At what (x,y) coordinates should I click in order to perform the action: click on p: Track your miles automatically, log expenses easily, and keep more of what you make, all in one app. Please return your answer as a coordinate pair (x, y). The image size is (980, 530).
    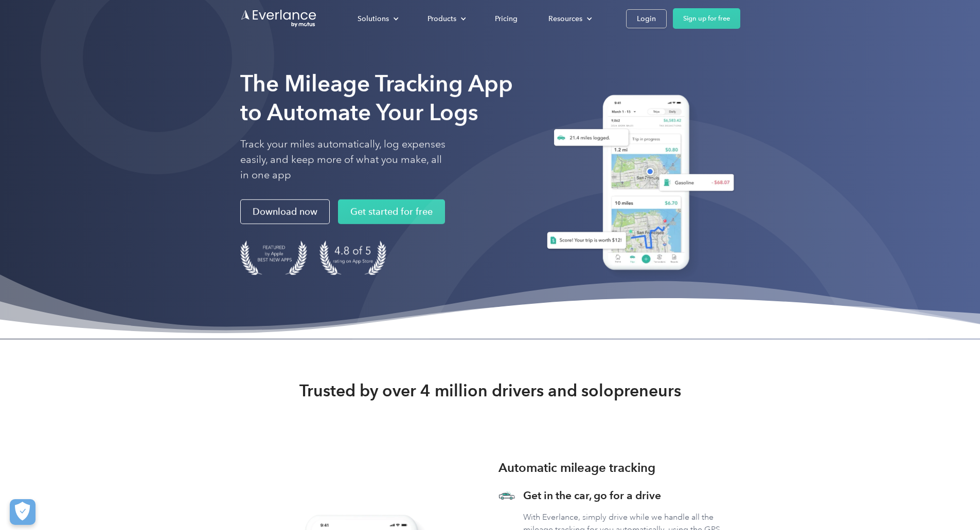
    Looking at the image, I should click on (343, 160).